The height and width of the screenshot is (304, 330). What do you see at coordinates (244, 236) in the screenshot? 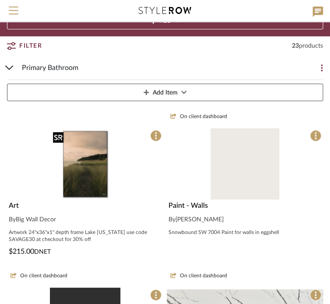
I see `div: Snowbound SW 7004 Paint for walls in eggshell` at bounding box center [244, 236].